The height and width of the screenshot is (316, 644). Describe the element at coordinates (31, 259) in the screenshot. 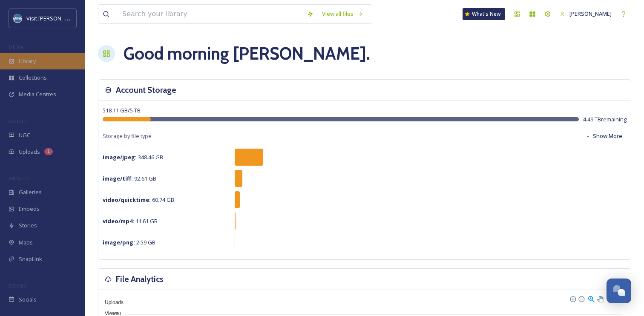

I see `span: SnapLink` at that location.